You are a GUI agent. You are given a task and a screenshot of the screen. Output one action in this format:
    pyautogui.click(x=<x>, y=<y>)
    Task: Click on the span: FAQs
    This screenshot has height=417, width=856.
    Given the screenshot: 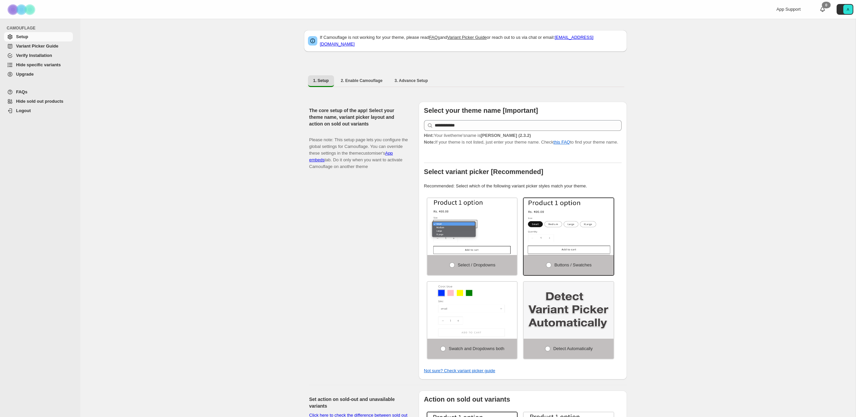 What is the action you would take?
    pyautogui.click(x=22, y=92)
    